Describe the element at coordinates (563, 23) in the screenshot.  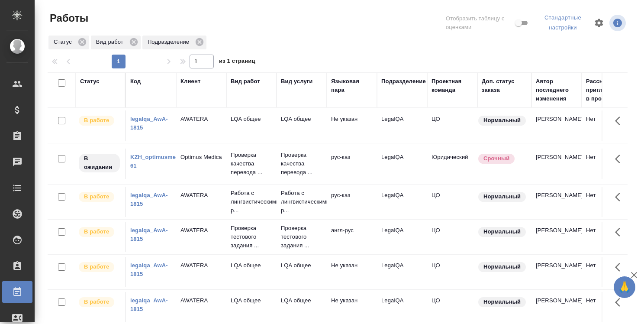
I see `div: split button` at that location.